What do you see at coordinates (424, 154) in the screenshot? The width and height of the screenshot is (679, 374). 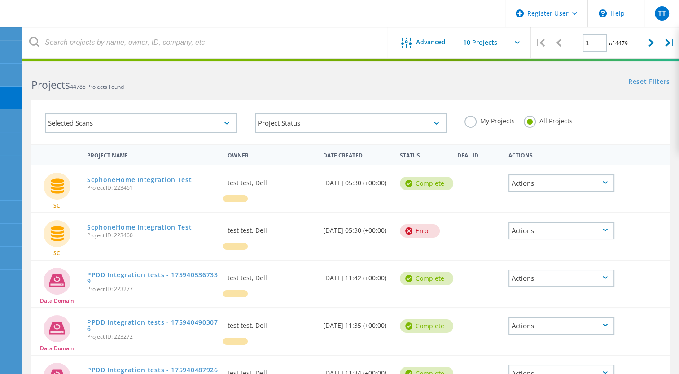 I see `div: Status` at bounding box center [424, 154].